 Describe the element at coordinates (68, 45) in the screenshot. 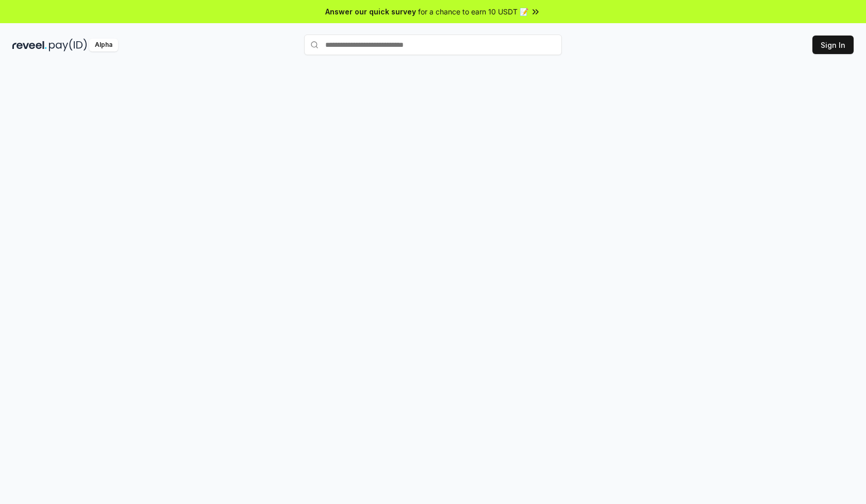

I see `img: pay_id` at that location.